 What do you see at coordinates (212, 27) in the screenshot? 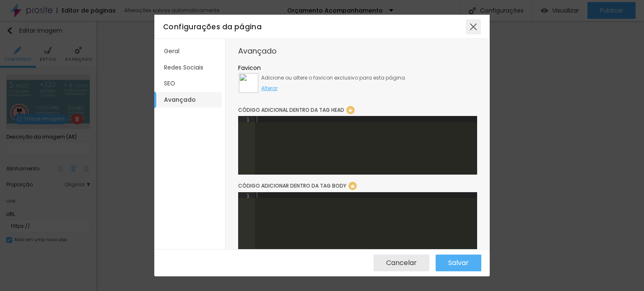
I see `span: Configurações da página` at bounding box center [212, 27].